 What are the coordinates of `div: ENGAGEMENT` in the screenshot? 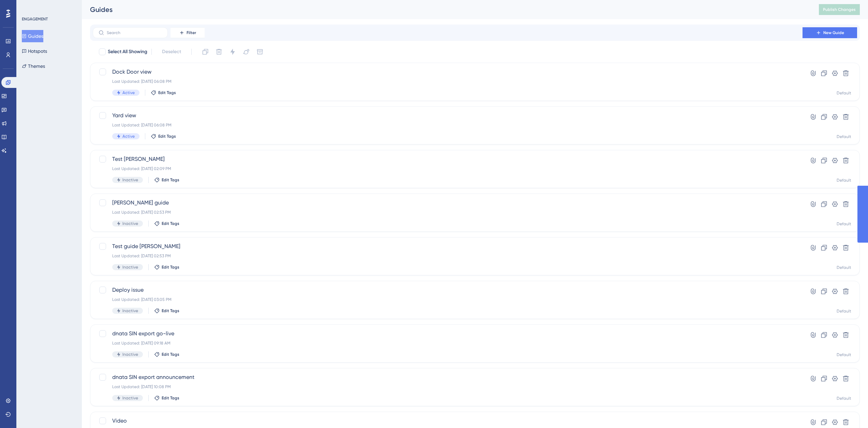 It's located at (35, 19).